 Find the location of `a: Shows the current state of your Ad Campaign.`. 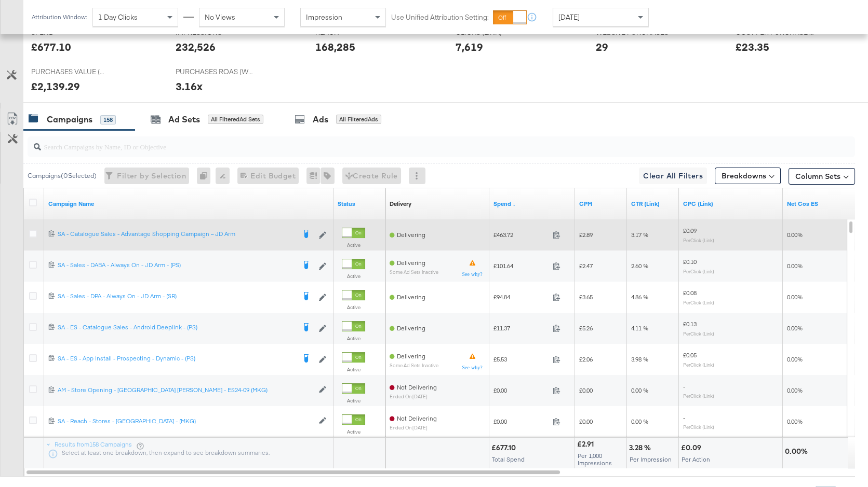

a: Shows the current state of your Ad Campaign. is located at coordinates (359, 204).